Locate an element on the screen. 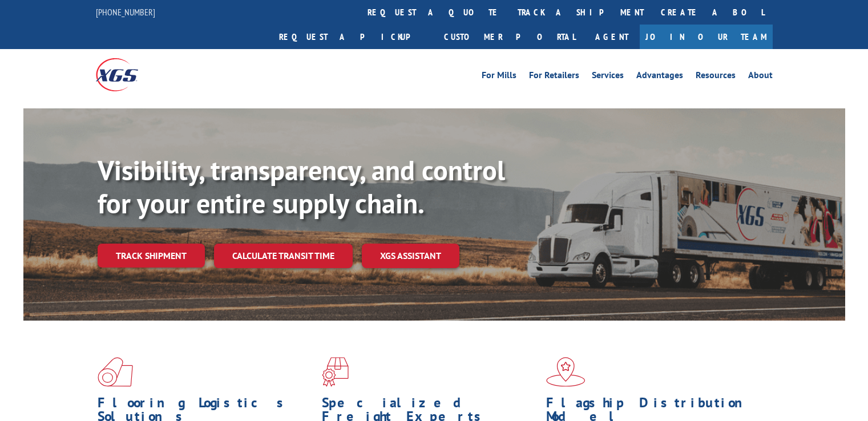 The height and width of the screenshot is (421, 868). a: Request a pickup is located at coordinates (352, 37).